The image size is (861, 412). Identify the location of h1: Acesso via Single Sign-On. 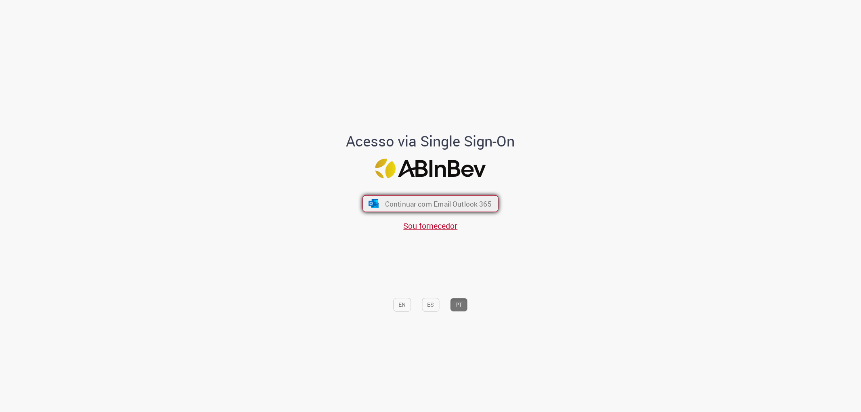
(430, 141).